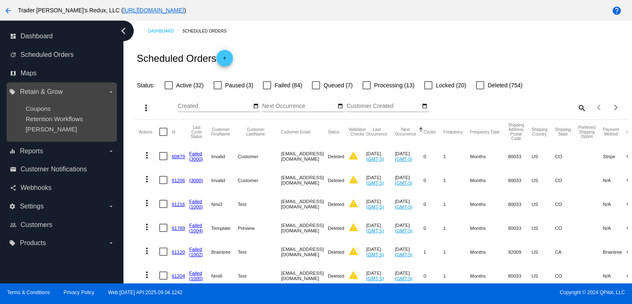 The width and height of the screenshot is (632, 304). Describe the element at coordinates (225, 228) in the screenshot. I see `mat-cell: Template` at that location.